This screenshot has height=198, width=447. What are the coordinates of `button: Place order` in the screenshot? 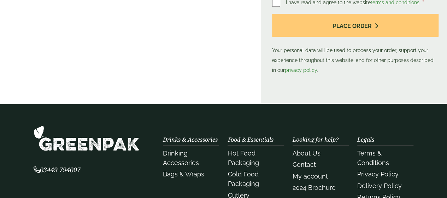 It's located at (355, 25).